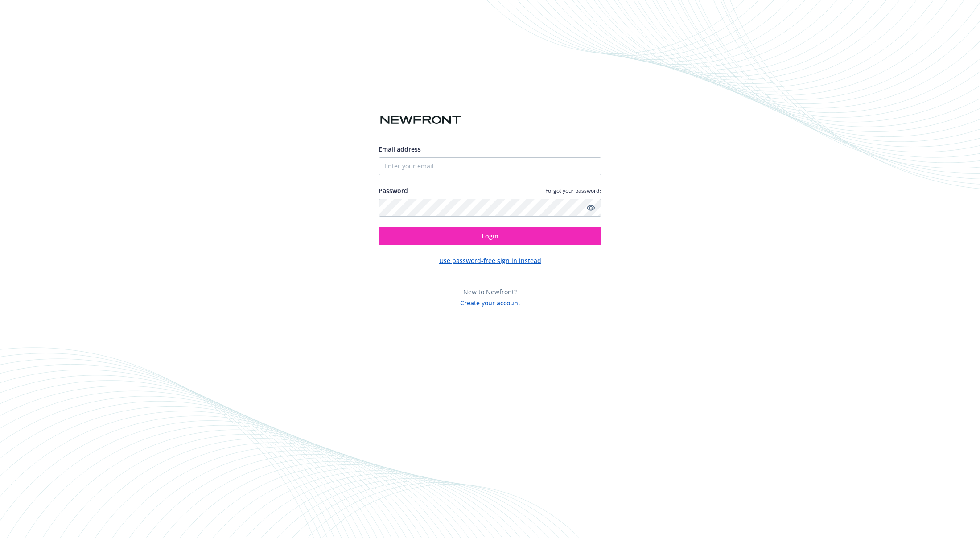 Image resolution: width=980 pixels, height=538 pixels. What do you see at coordinates (591, 207) in the screenshot?
I see `a: Show password` at bounding box center [591, 207].